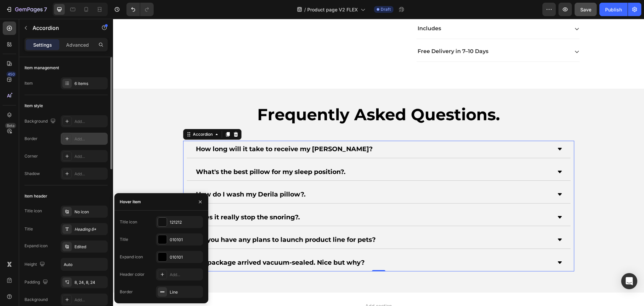  I want to click on div: Edited, so click(90, 247).